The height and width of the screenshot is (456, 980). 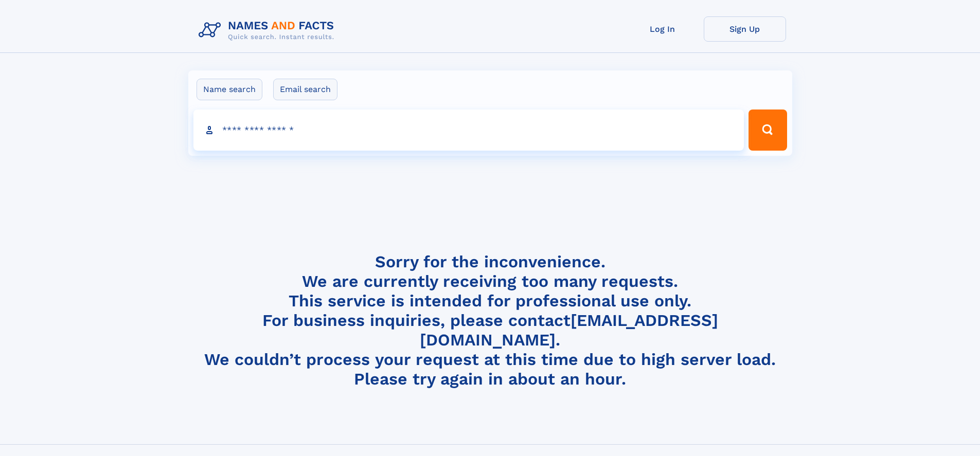 I want to click on img: Logo Names and Facts, so click(x=268, y=30).